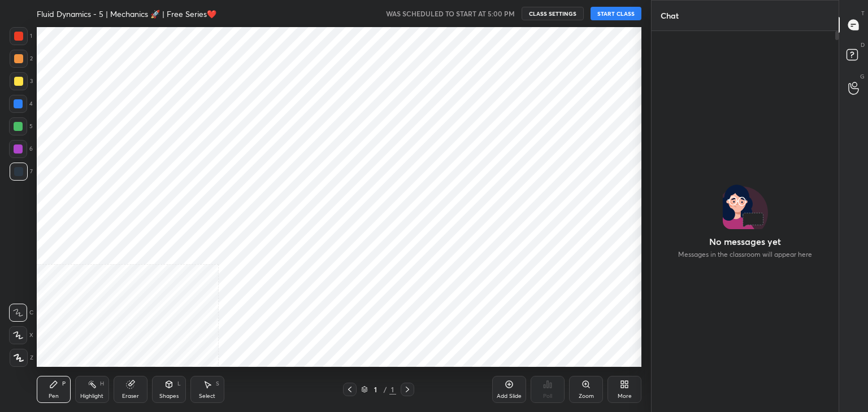 This screenshot has width=868, height=412. Describe the element at coordinates (54, 396) in the screenshot. I see `div: Pen` at that location.